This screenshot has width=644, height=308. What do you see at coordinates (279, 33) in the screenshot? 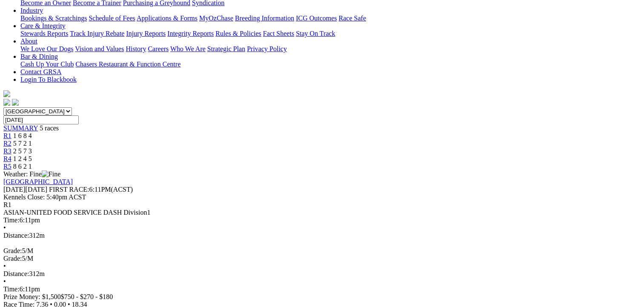
I see `a: Fact Sheets` at bounding box center [279, 33].